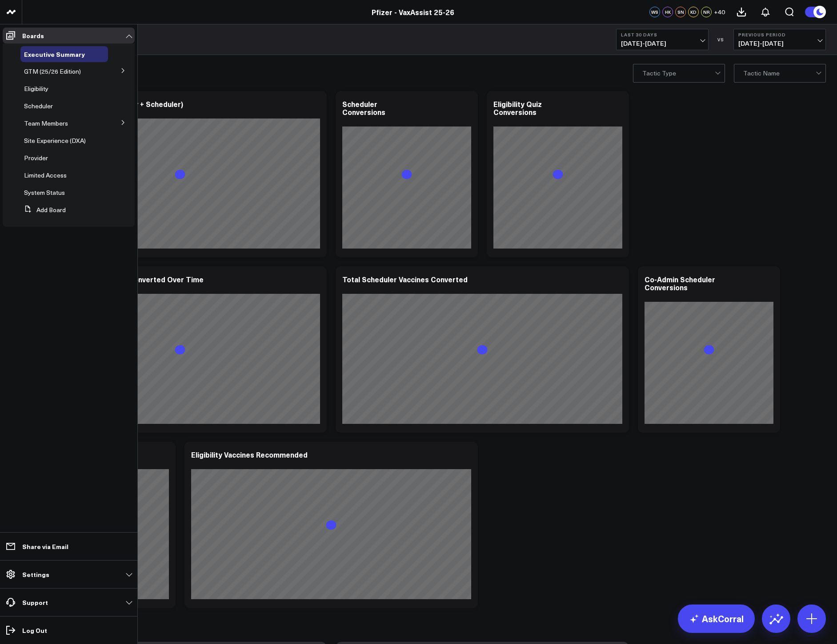  Describe the element at coordinates (44, 193) in the screenshot. I see `span: System Status` at that location.